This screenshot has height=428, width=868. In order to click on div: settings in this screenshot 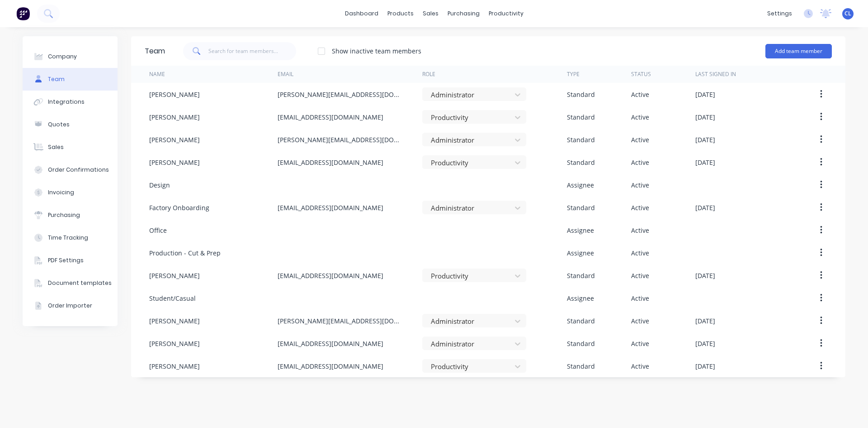, I will do `click(780, 14)`.